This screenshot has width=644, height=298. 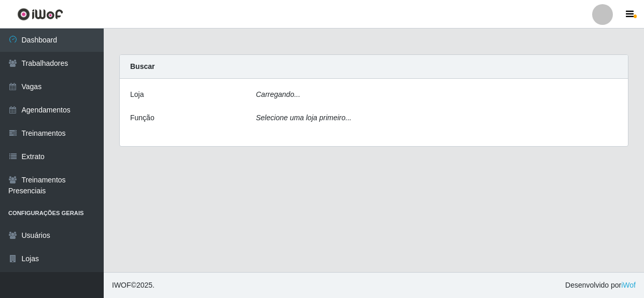 What do you see at coordinates (137, 94) in the screenshot?
I see `label: Loja` at bounding box center [137, 94].